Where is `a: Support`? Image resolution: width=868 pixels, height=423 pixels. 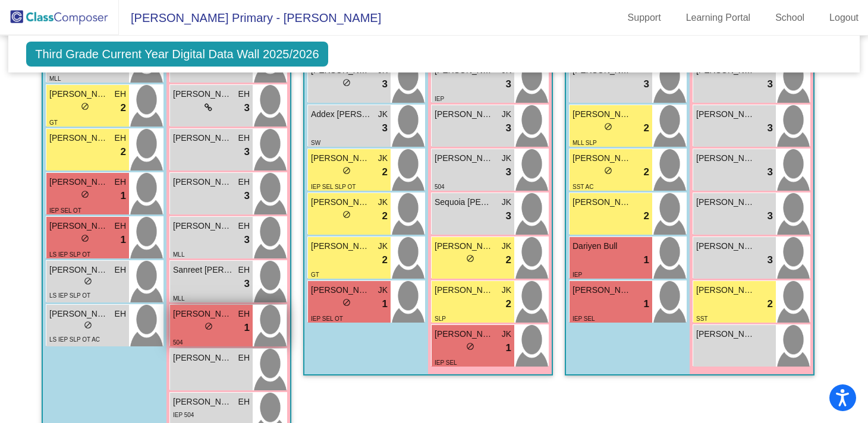 a: Support is located at coordinates (644, 18).